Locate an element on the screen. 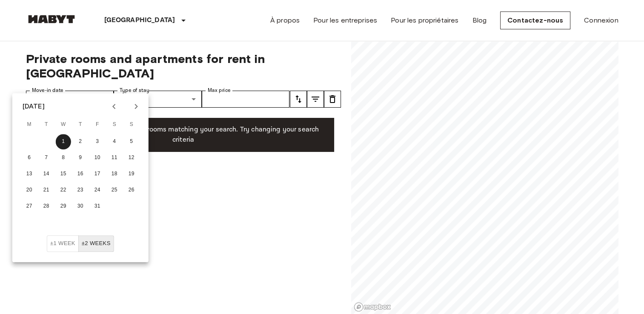 The height and width of the screenshot is (314, 644). button: 9 is located at coordinates (81, 158).